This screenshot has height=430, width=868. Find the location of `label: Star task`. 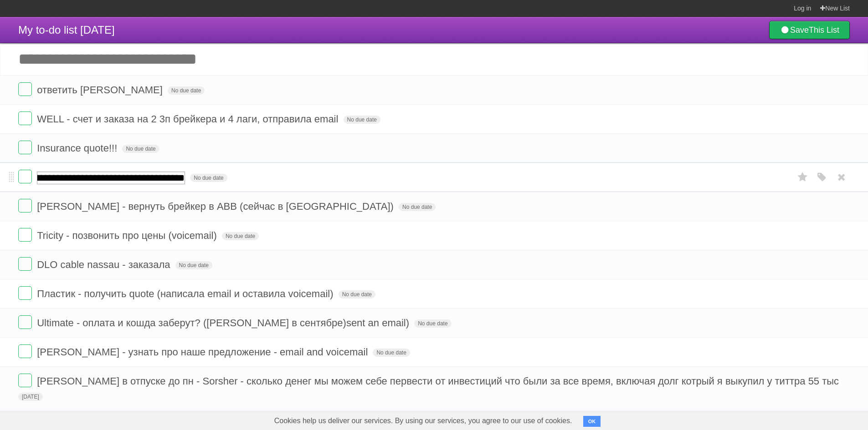

label: Star task is located at coordinates (803, 177).